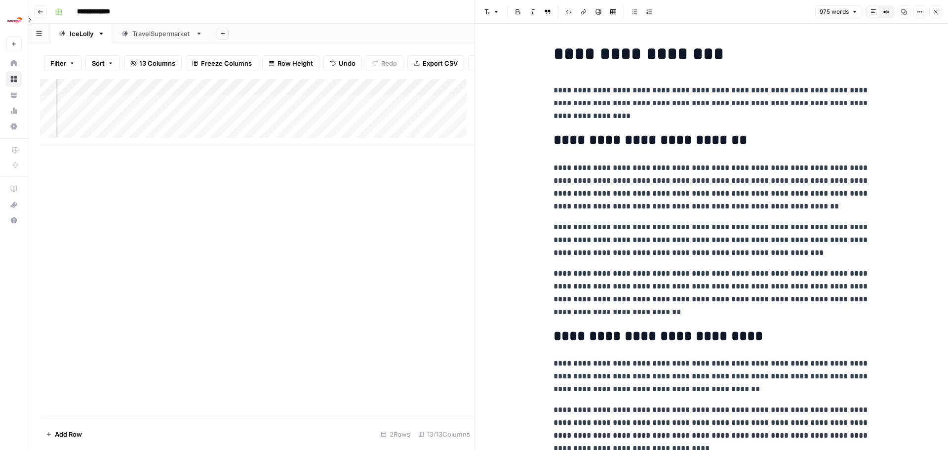 This screenshot has height=450, width=948. I want to click on div: IceLolly, so click(81, 34).